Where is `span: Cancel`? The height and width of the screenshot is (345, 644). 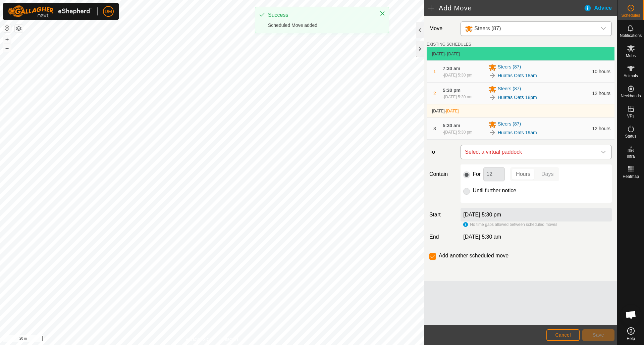 span: Cancel is located at coordinates (563, 335).